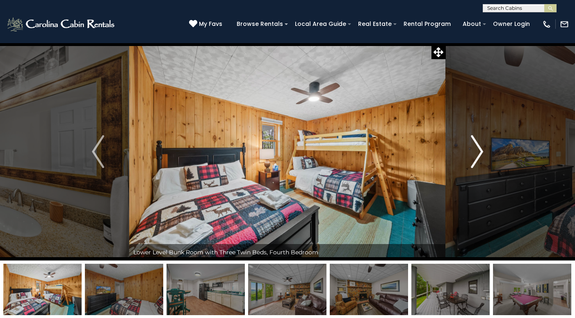 The image size is (575, 318). I want to click on a: Real Estate, so click(375, 24).